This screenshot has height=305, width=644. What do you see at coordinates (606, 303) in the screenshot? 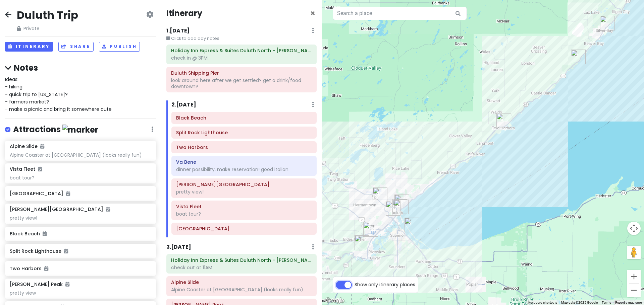
I see `a: Terms` at bounding box center [606, 303].